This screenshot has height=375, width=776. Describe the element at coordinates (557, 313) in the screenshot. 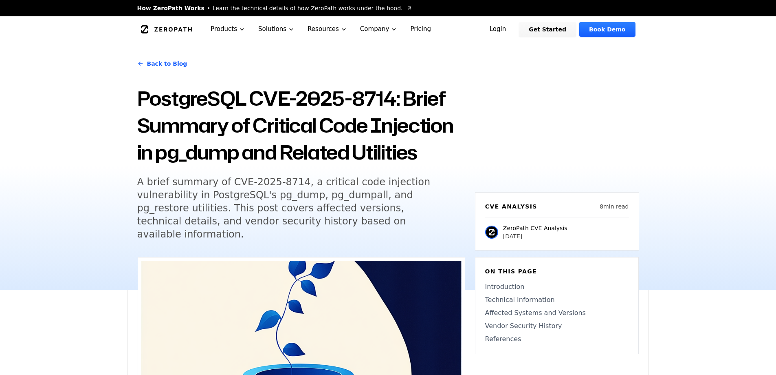

I see `a: Affected Systems and Versions` at that location.